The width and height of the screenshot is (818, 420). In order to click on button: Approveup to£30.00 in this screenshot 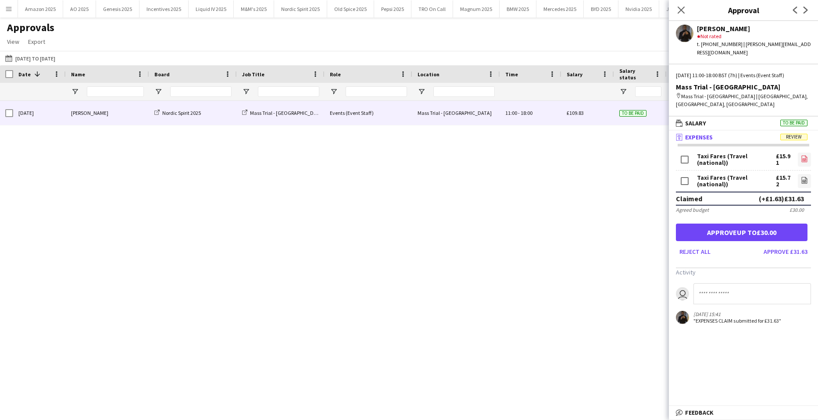, I will do `click(742, 232)`.